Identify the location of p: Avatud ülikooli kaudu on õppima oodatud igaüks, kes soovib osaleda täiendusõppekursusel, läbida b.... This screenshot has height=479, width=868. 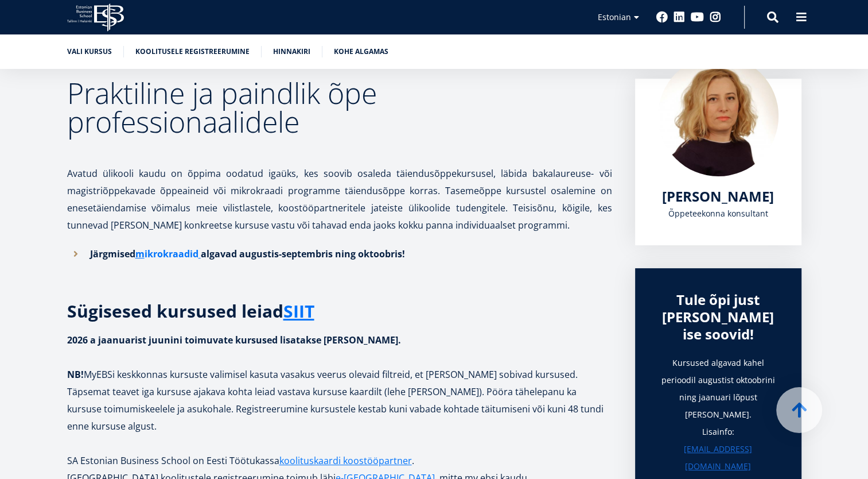
(339, 191).